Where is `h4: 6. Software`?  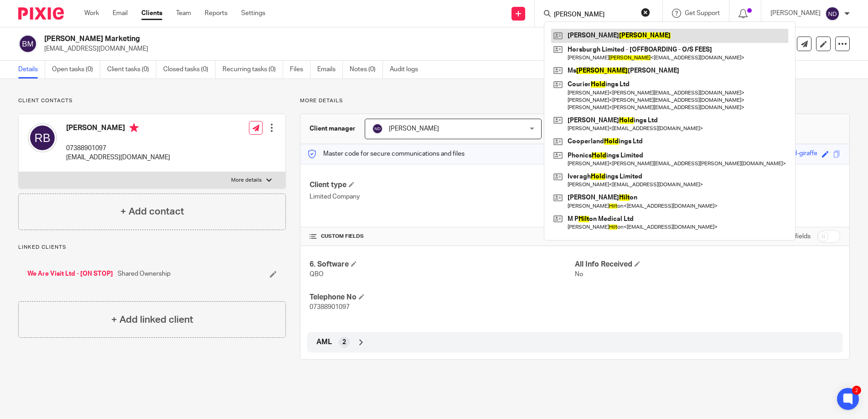 h4: 6. Software is located at coordinates (442, 264).